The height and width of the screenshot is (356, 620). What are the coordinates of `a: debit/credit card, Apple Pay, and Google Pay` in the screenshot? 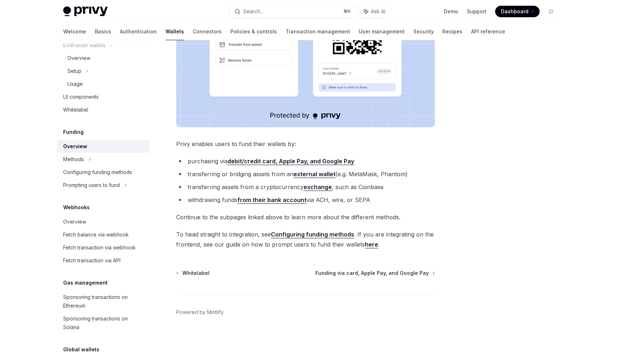 It's located at (291, 161).